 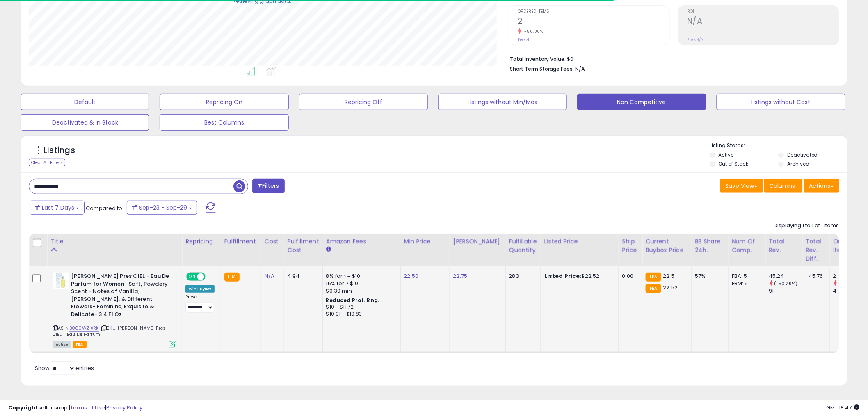 What do you see at coordinates (786, 276) in the screenshot?
I see `div: 45.24` at bounding box center [786, 276].